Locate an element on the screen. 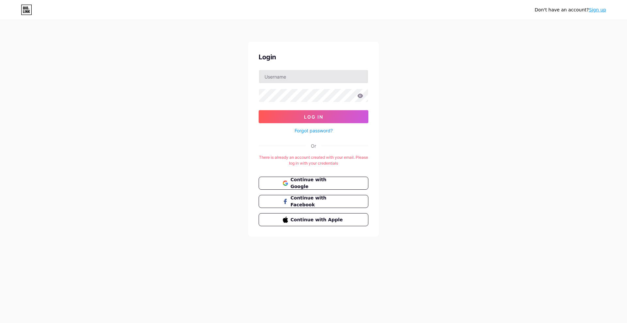  button: Continue with Google is located at coordinates (313, 183).